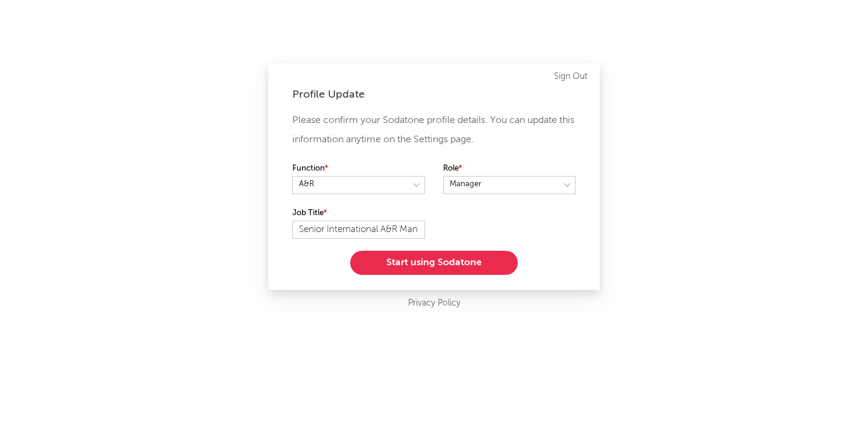 The image size is (868, 437). What do you see at coordinates (434, 263) in the screenshot?
I see `button: Start using Sodatone` at bounding box center [434, 263].